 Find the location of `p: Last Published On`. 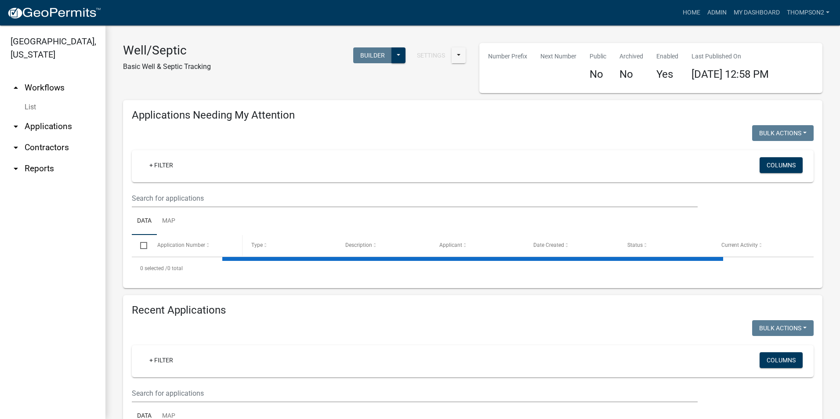

p: Last Published On is located at coordinates (730, 56).